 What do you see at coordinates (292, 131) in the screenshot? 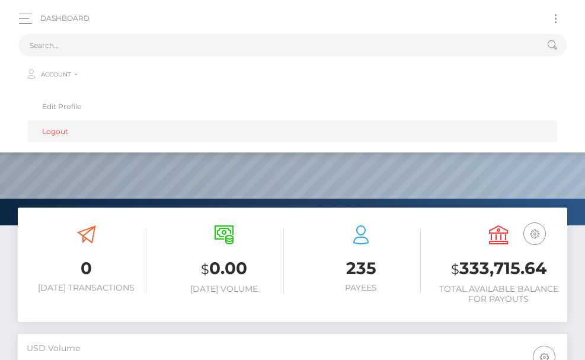
I see `a: Logout` at bounding box center [292, 131].